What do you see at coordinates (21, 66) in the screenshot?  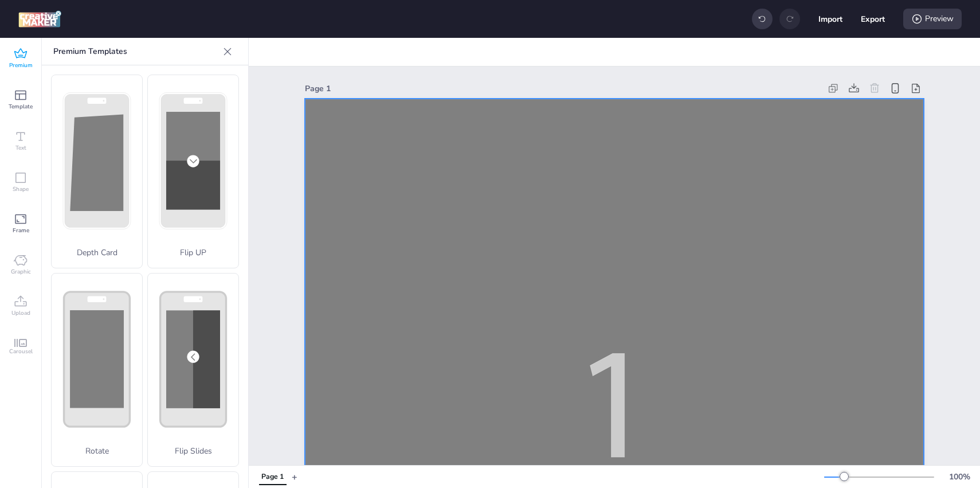 I see `span: Premium` at bounding box center [21, 66].